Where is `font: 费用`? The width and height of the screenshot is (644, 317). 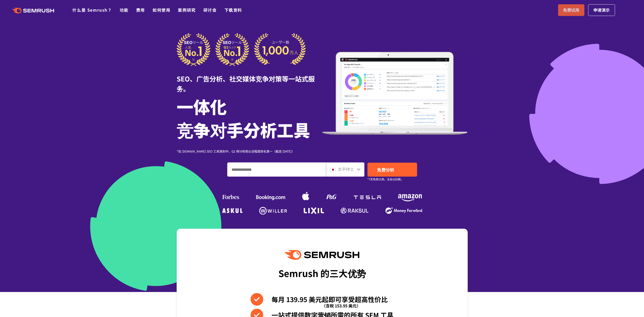 font: 费用 is located at coordinates (140, 10).